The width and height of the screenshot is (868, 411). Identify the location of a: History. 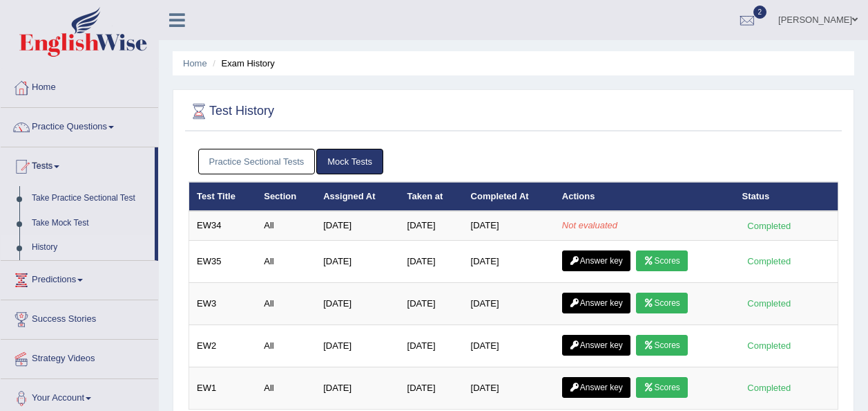
(90, 247).